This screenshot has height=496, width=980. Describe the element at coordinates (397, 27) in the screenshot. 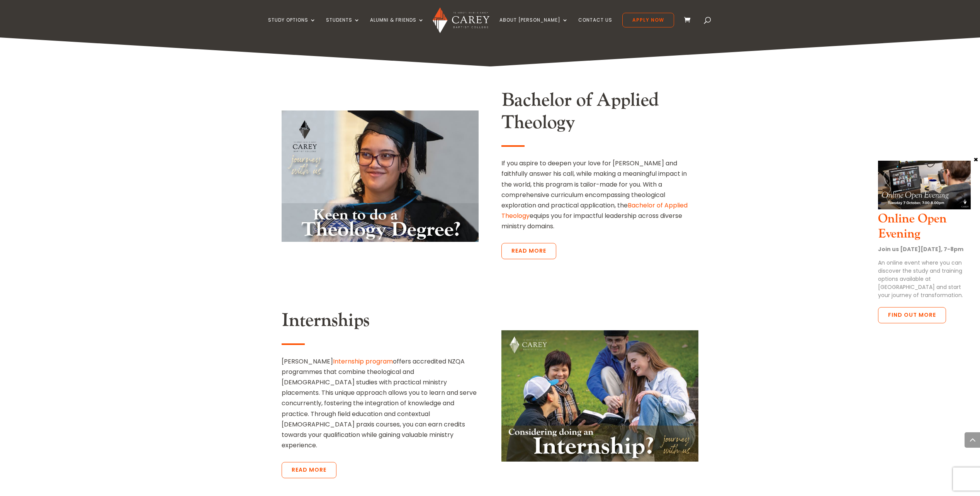

I see `a: Alumni & Friends` at that location.